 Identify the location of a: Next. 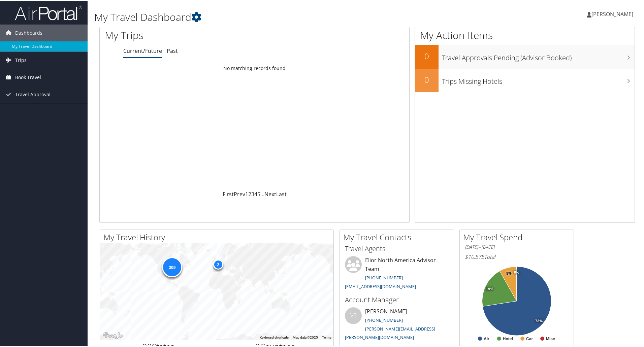
(270, 194).